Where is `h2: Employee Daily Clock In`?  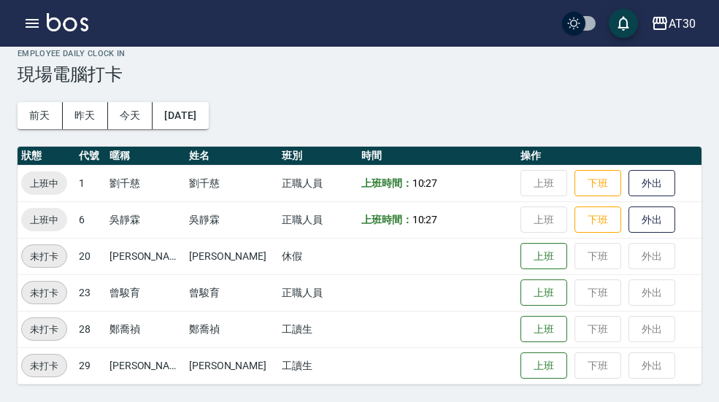 h2: Employee Daily Clock In is located at coordinates (359, 53).